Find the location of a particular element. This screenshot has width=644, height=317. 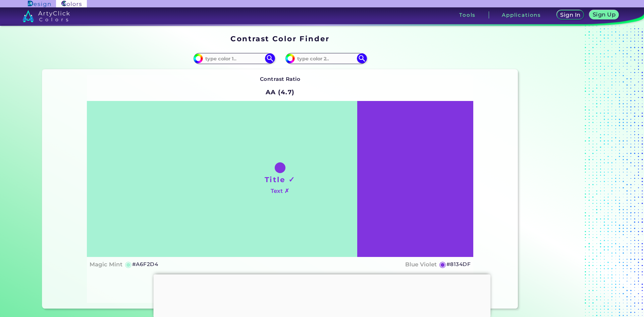

input: type color 2.. is located at coordinates (326, 58).